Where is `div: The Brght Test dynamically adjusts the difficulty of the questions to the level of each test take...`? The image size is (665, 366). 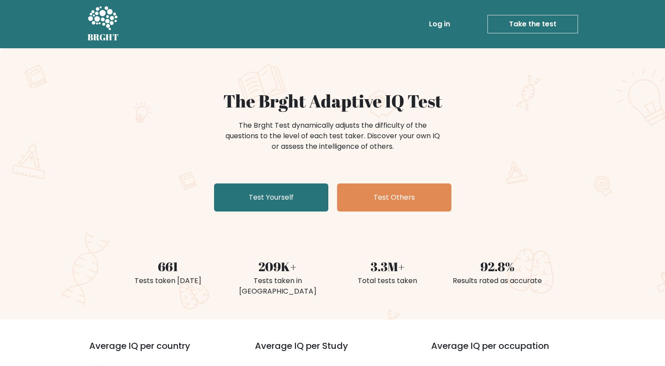
div: The Brght Test dynamically adjusts the difficulty of the questions to the level of each test take... is located at coordinates (333, 136).